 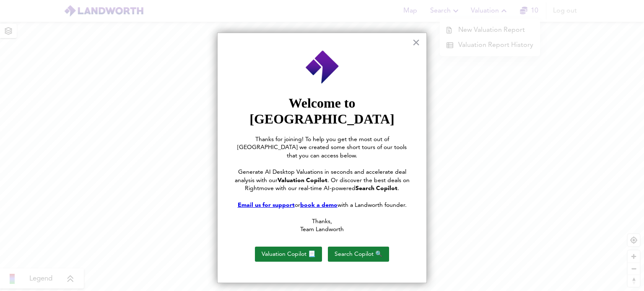 I want to click on a: Email us for support, so click(x=266, y=205).